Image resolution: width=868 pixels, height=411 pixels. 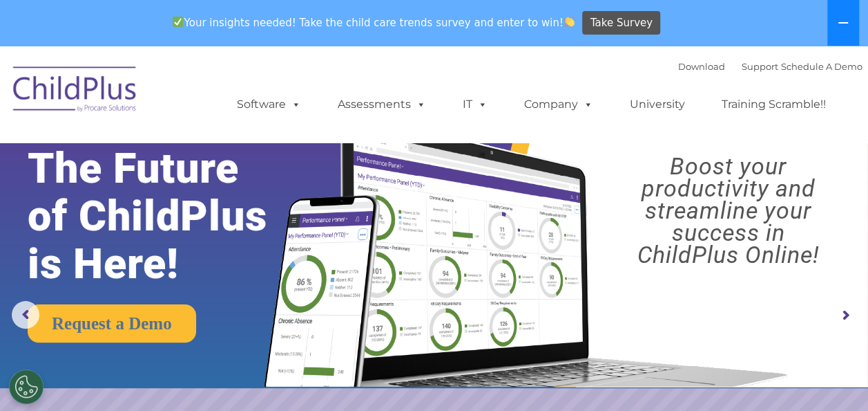 What do you see at coordinates (702, 67) in the screenshot?
I see `a: Download` at bounding box center [702, 67].